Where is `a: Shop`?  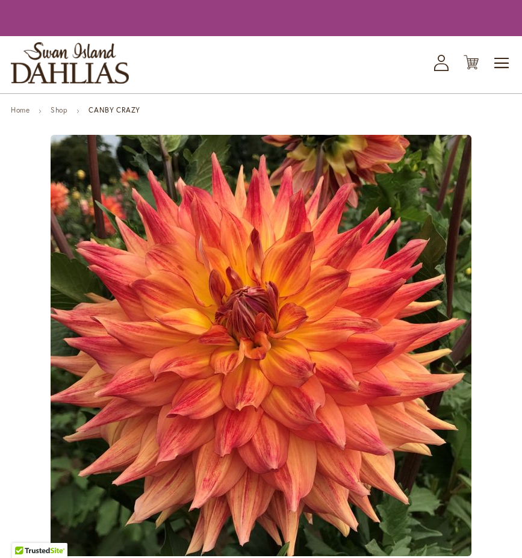
a: Shop is located at coordinates (59, 110).